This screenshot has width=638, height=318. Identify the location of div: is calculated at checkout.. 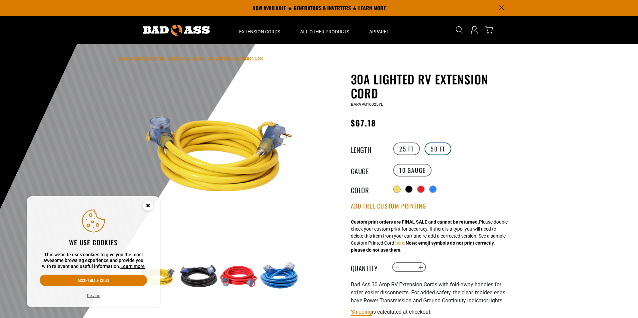
(433, 311).